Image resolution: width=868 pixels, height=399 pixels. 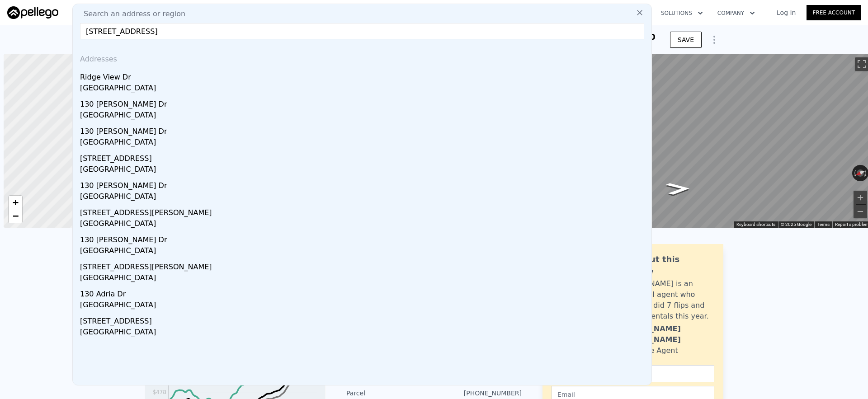 I want to click on div: Ask about this property, so click(x=663, y=265).